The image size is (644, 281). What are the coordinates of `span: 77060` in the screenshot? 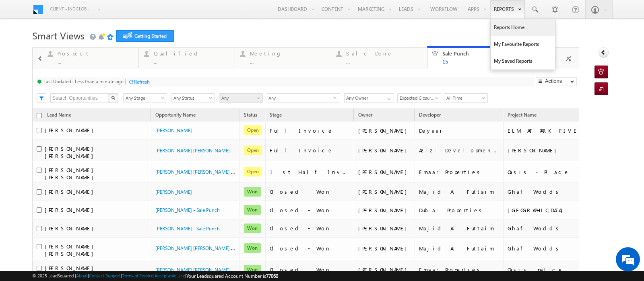 It's located at (272, 276).